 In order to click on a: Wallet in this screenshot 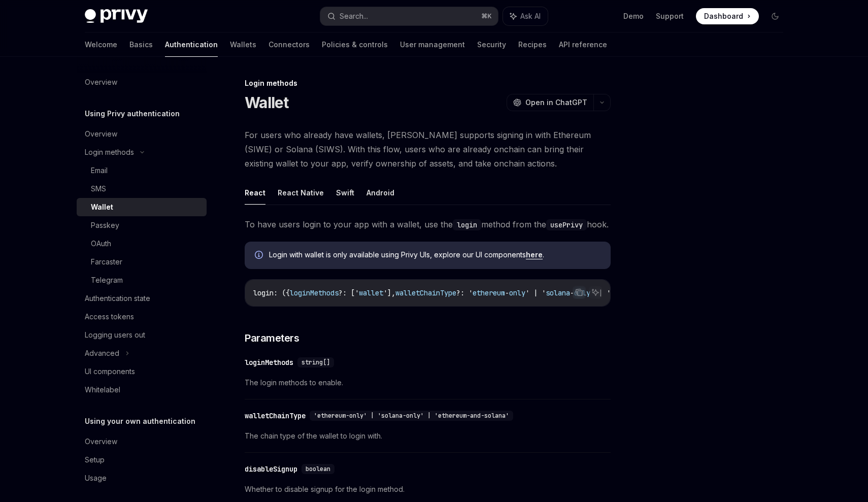, I will do `click(142, 207)`.